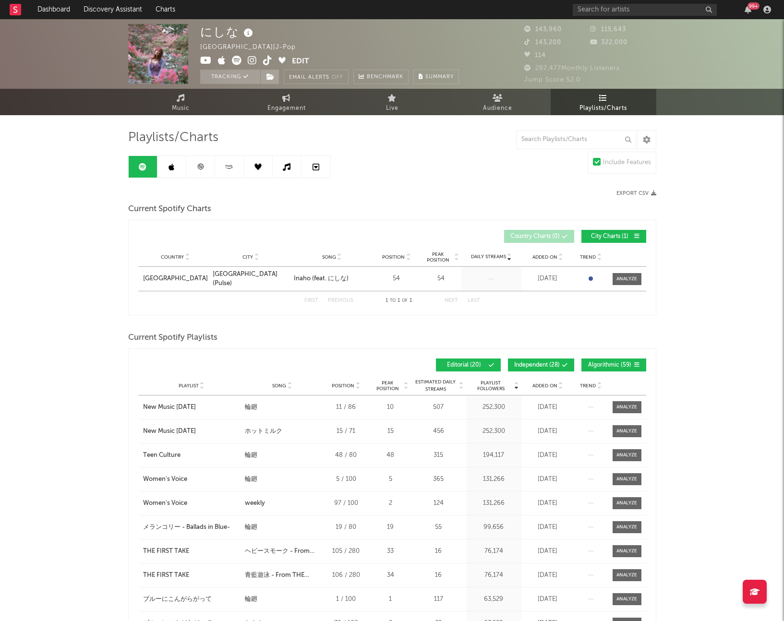  I want to click on div: 48 / 80, so click(346, 456).